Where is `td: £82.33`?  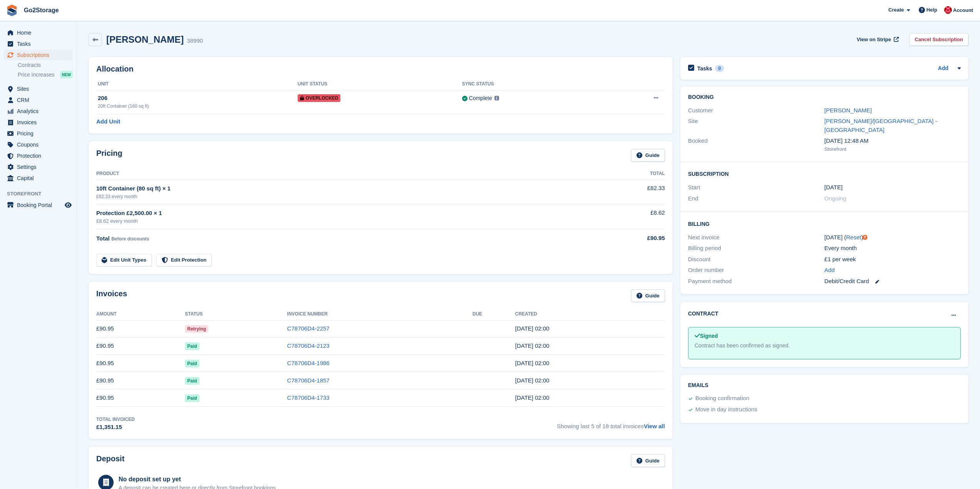
td: £82.33 is located at coordinates (628, 192).